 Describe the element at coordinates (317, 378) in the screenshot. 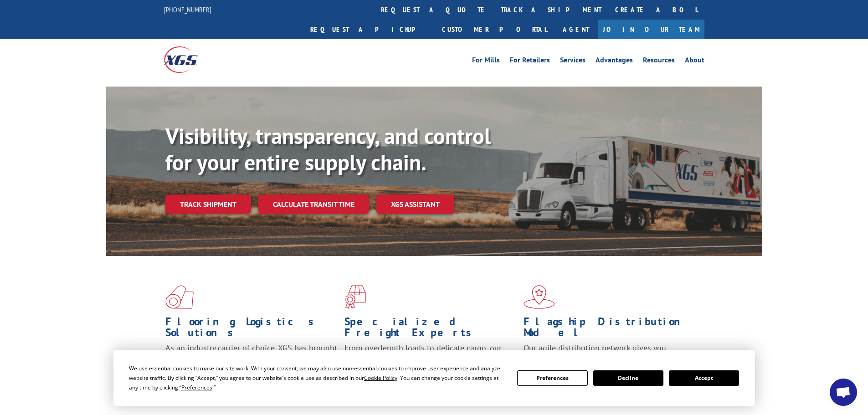

I see `div: We use essential cookies to make our site work. With your consent, we may also use non-essential ...` at that location.